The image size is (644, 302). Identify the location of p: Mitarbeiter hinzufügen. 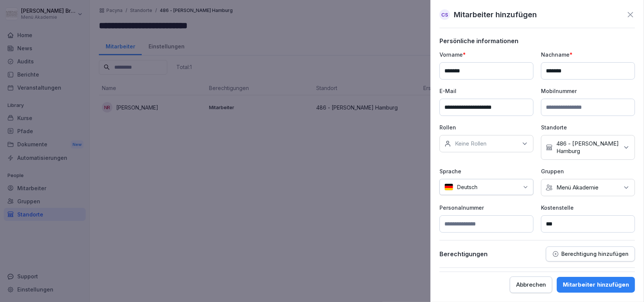
(495, 15).